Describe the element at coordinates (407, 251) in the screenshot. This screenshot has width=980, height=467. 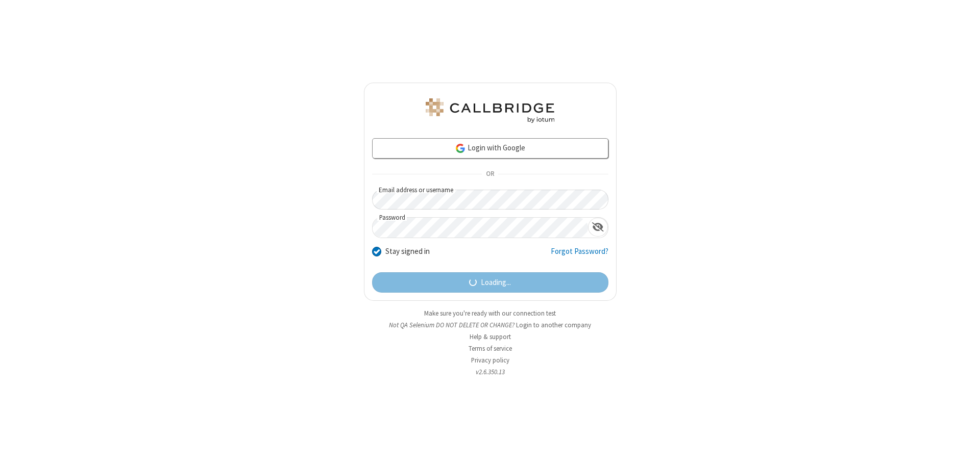
I see `label: Stay signed in` at that location.